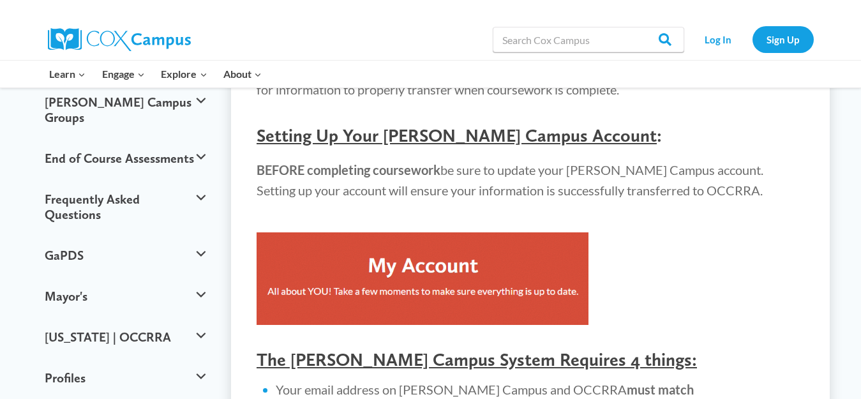 This screenshot has width=861, height=399. What do you see at coordinates (125, 255) in the screenshot?
I see `button: GaPDS` at bounding box center [125, 255].